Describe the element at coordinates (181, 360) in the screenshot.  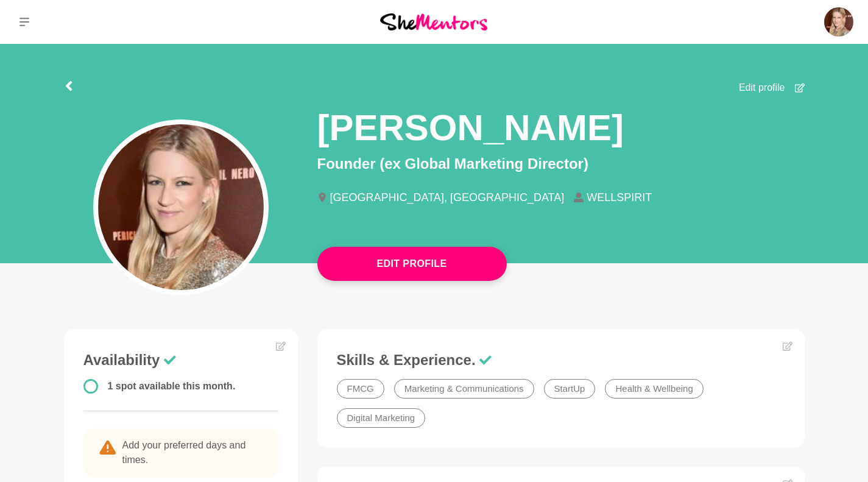
I see `h3: Availability` at that location.